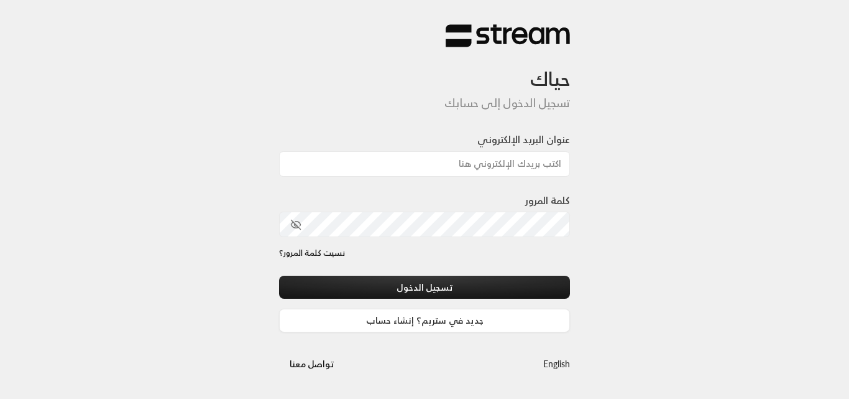  Describe the element at coordinates (557, 363) in the screenshot. I see `a: English` at that location.